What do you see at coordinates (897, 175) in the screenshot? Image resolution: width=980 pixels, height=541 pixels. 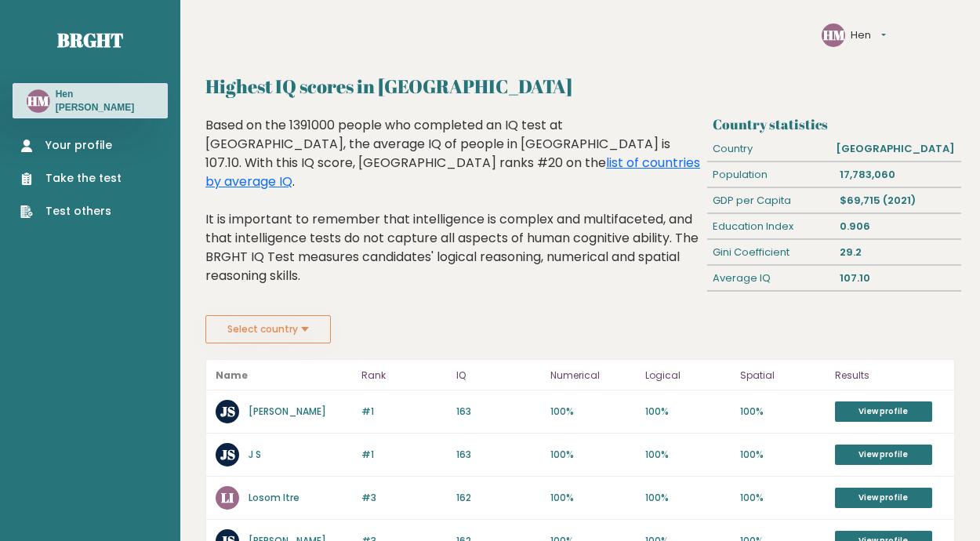 I see `div: 17,783,060` at bounding box center [897, 175].